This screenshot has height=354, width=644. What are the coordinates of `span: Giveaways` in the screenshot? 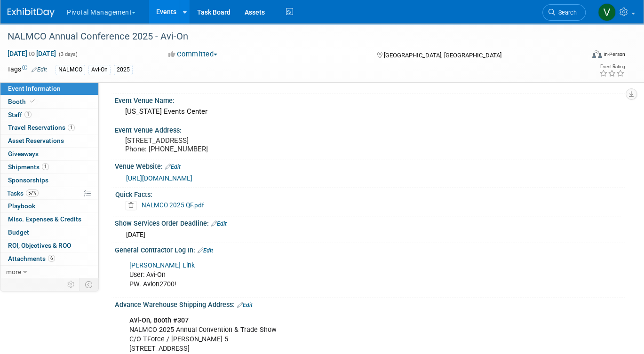 It's located at (23, 154).